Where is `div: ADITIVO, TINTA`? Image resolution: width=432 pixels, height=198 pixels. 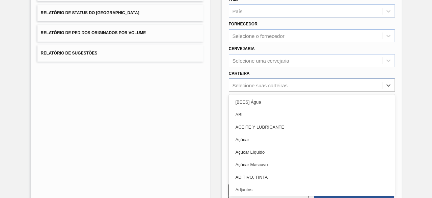
div: ADITIVO, TINTA is located at coordinates (312, 177).